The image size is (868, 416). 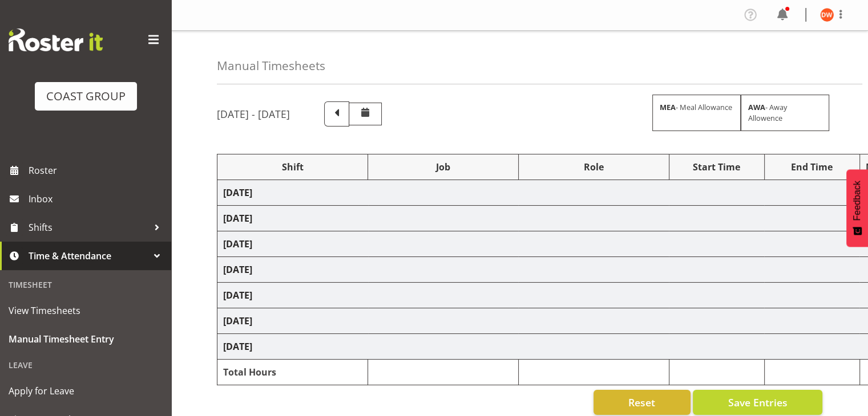 I want to click on img: david-wiseman11371.jpg, so click(x=827, y=15).